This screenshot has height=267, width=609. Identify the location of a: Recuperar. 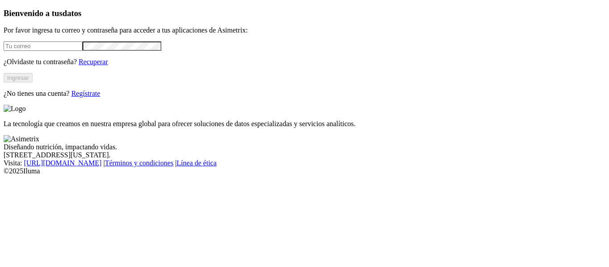
(93, 62).